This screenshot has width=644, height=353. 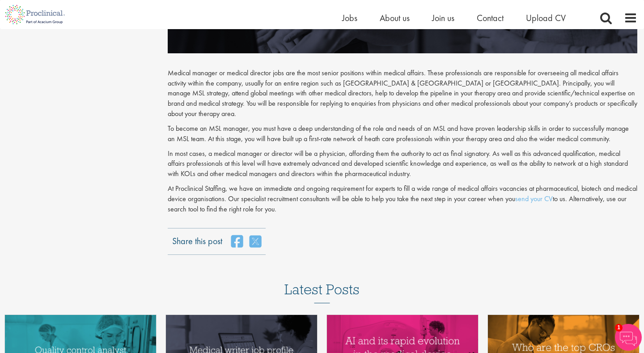 What do you see at coordinates (490, 18) in the screenshot?
I see `span: Contact` at bounding box center [490, 18].